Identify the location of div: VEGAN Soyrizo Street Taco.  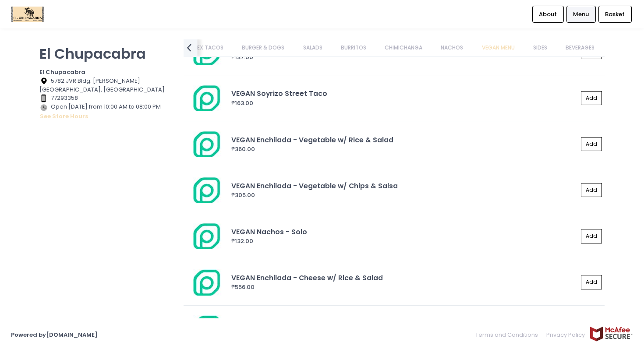
(404, 93).